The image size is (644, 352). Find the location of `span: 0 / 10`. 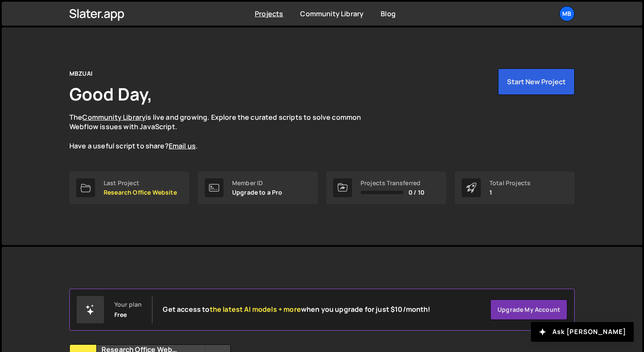

span: 0 / 10 is located at coordinates (416, 193).